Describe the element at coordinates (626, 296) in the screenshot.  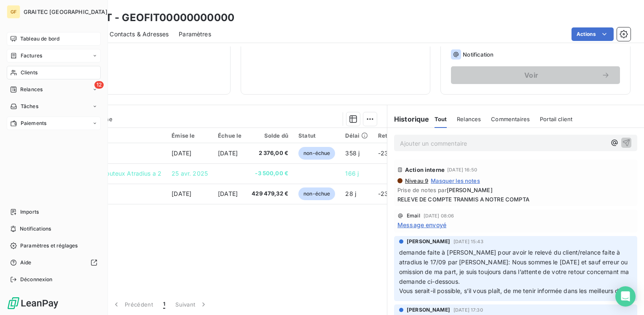
I see `div: Open Intercom Messenger` at that location.